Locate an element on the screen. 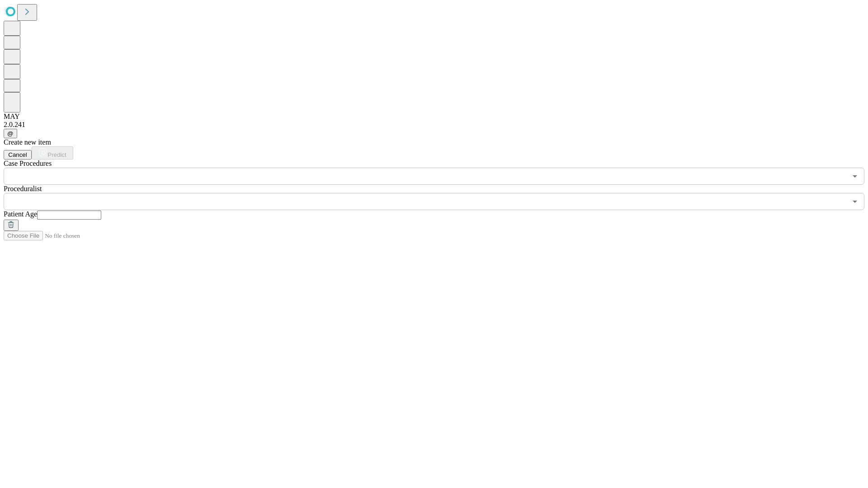 Image resolution: width=868 pixels, height=488 pixels. div: 2.0.241 is located at coordinates (434, 125).